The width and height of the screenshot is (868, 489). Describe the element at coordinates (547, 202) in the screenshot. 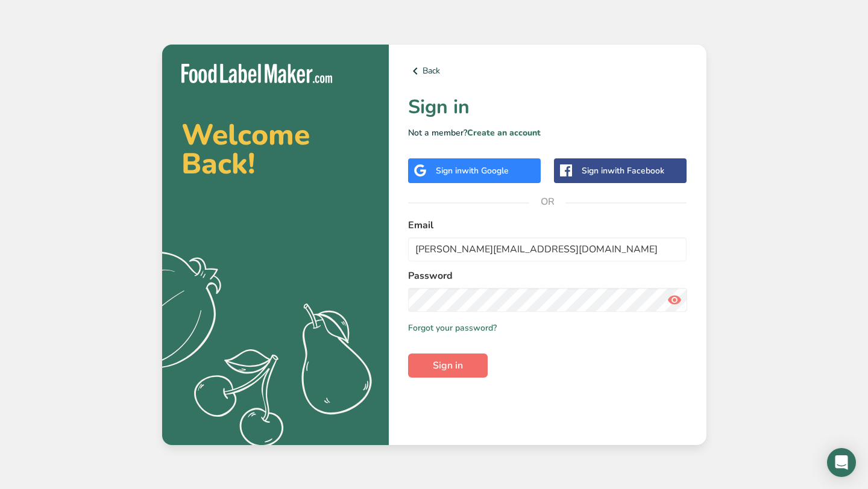

I see `span: OR` at that location.